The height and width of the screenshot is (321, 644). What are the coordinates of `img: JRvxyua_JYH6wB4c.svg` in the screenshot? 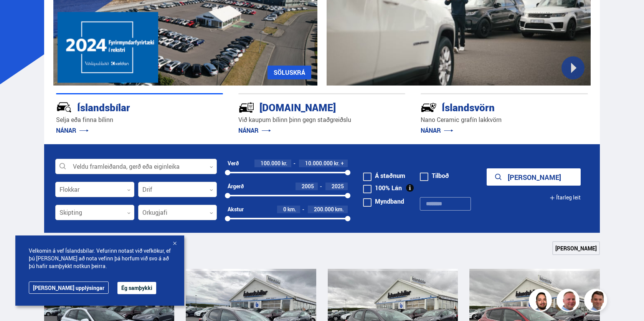 It's located at (64, 107).